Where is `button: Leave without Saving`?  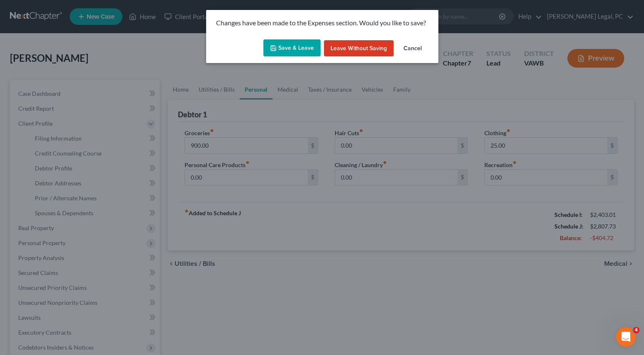
button: Leave without Saving is located at coordinates (359, 48).